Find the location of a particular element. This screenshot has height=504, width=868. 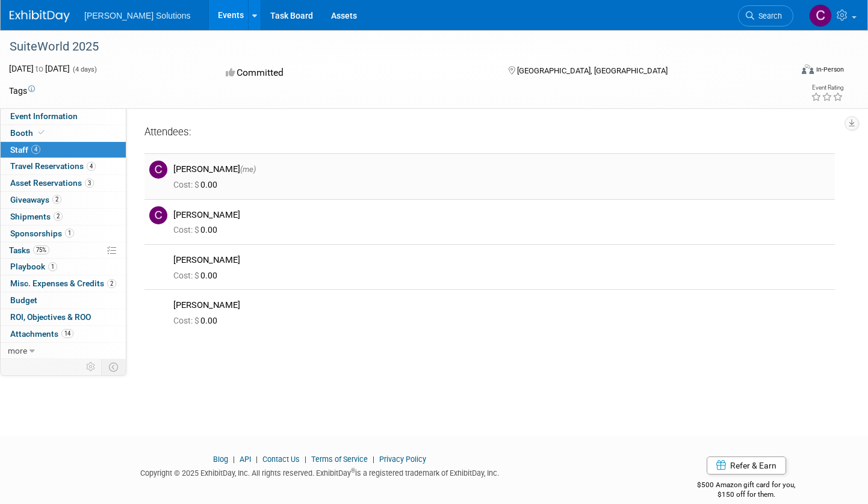

div: Event Rating is located at coordinates (827, 88).